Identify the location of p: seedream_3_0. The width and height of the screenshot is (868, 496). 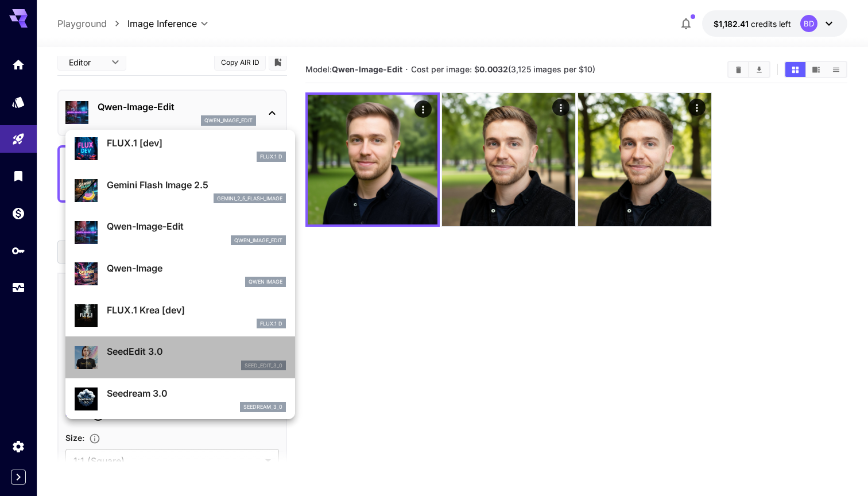
(263, 407).